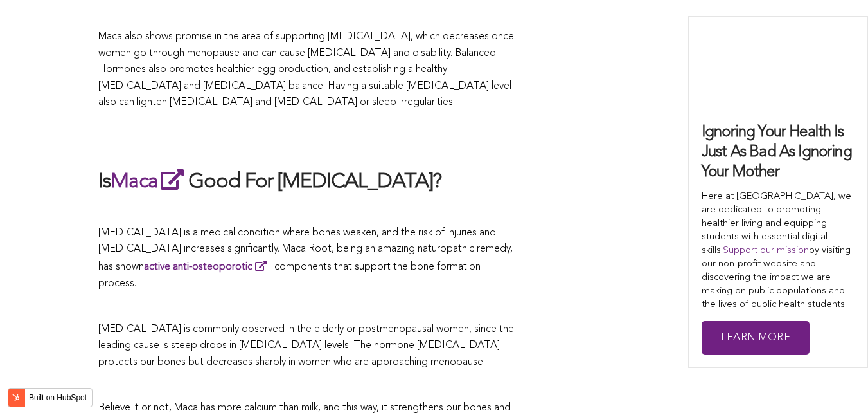 The image size is (868, 415). What do you see at coordinates (756, 338) in the screenshot?
I see `a: Learn More` at bounding box center [756, 338].